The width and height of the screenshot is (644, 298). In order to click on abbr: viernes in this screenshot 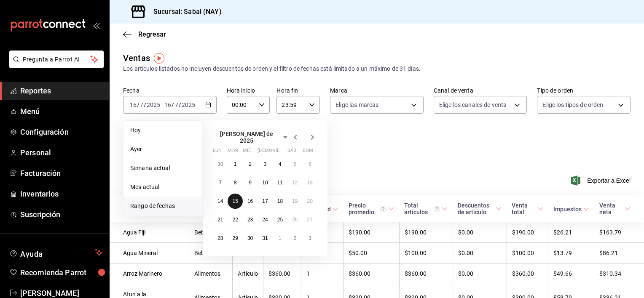, I will do `click(276, 152)`.